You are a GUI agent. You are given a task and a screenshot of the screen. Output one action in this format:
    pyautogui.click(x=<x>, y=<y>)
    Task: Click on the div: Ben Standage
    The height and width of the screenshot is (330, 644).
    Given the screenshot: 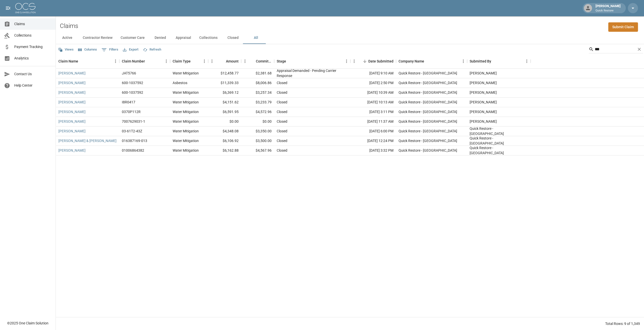 What is the action you would take?
    pyautogui.click(x=483, y=83)
    